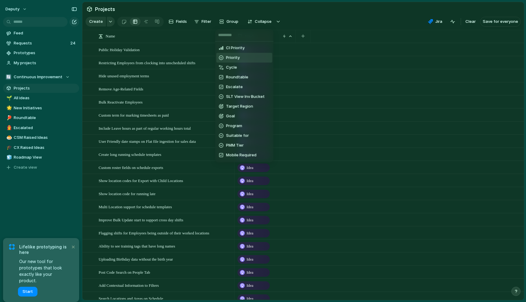 The height and width of the screenshot is (302, 526). I want to click on span: PMM Tier, so click(235, 145).